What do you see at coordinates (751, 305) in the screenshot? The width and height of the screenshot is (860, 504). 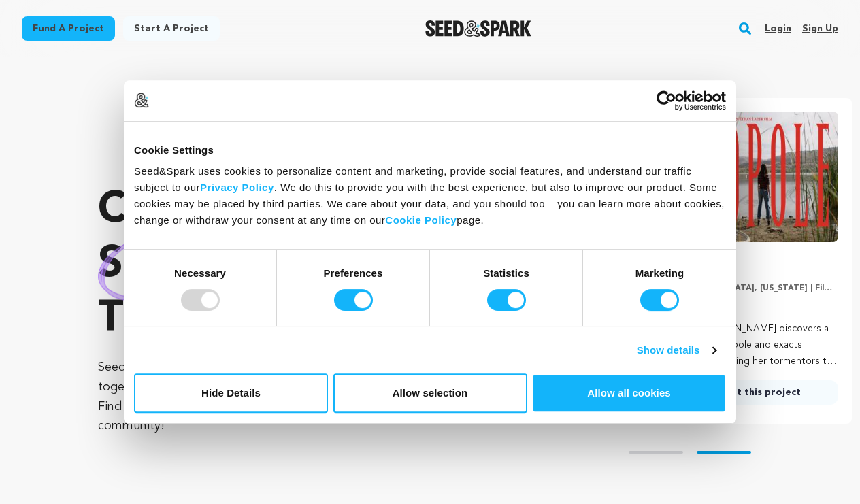 I see `p: Horror, Comedy` at bounding box center [751, 305].